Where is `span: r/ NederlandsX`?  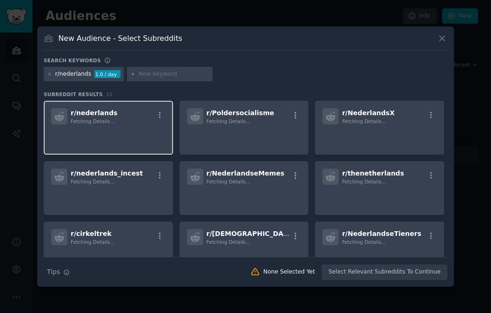 span: r/ NederlandsX is located at coordinates (368, 113).